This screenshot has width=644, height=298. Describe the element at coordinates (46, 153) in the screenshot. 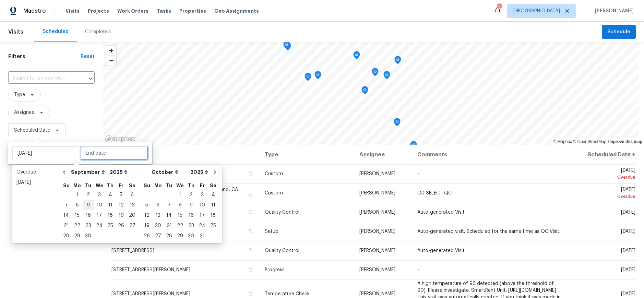

I see `input: Start date` at that location.